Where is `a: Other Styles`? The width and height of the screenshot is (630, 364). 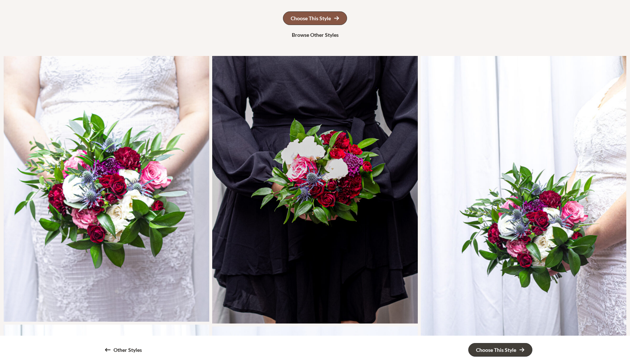 a: Other Styles is located at coordinates (123, 350).